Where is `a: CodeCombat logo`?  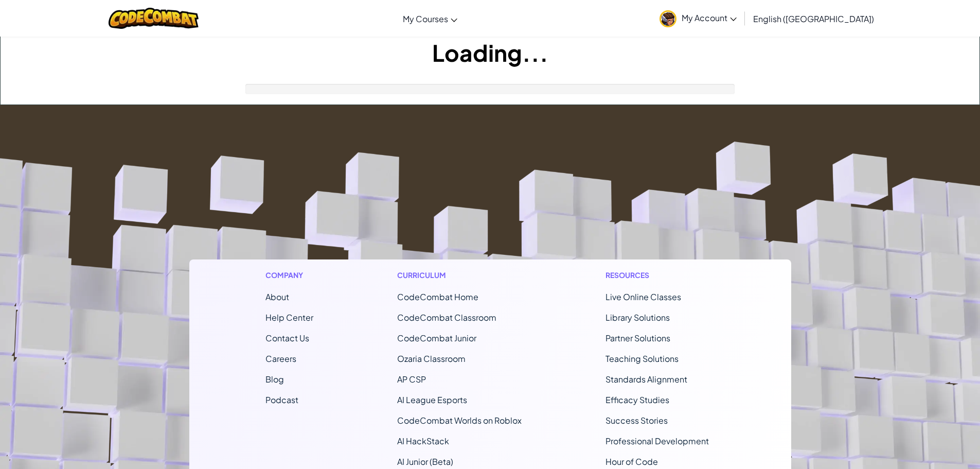
a: CodeCombat logo is located at coordinates (153, 18).